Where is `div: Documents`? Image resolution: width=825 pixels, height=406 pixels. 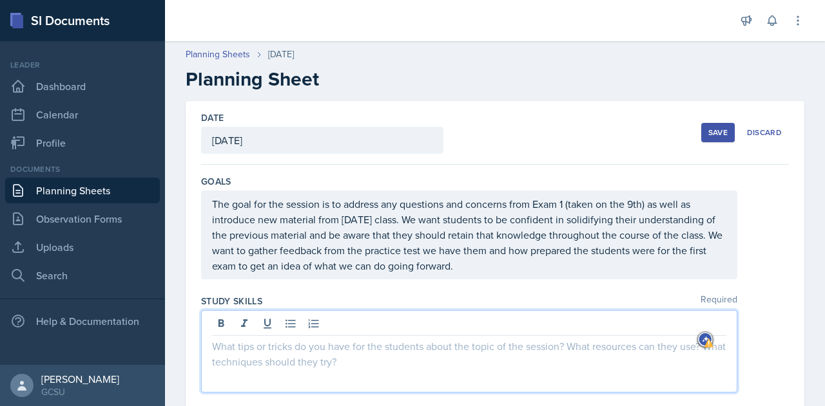
div: Documents is located at coordinates (82, 169).